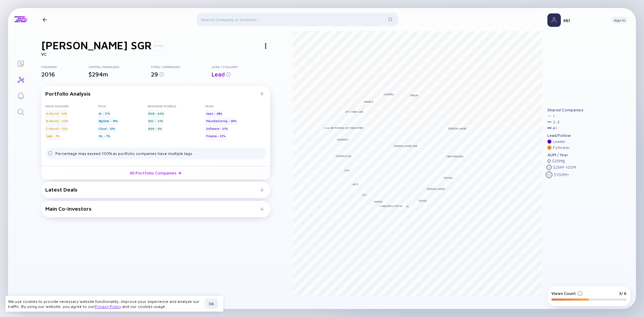  I want to click on div: Leader, so click(559, 142).